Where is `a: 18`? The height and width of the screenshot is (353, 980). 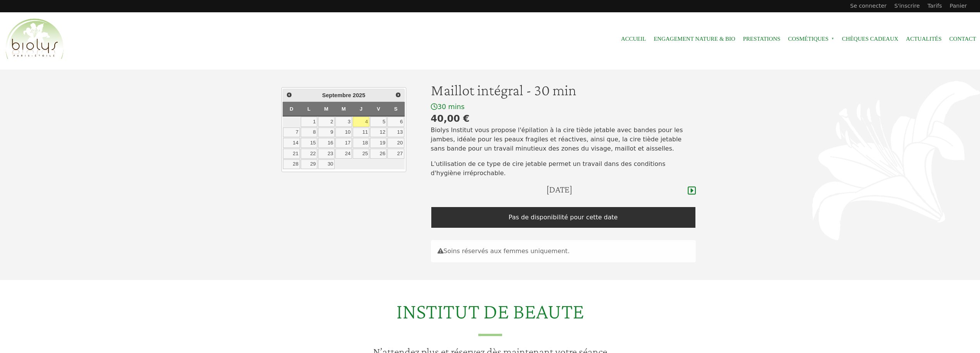 a: 18 is located at coordinates (361, 143).